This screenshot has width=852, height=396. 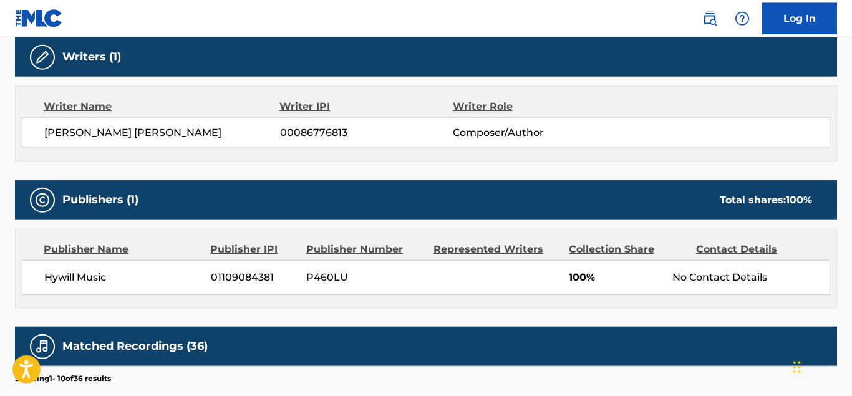 I want to click on div: Writer Role, so click(x=531, y=107).